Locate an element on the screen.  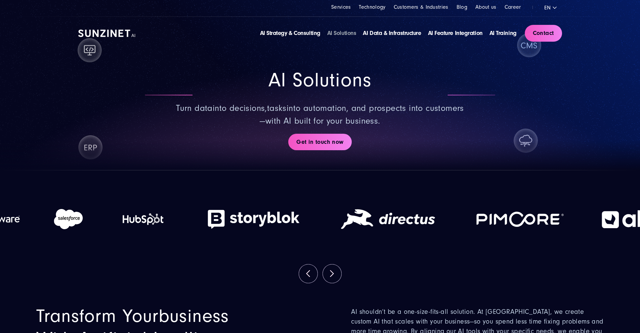
a: Contact is located at coordinates (543, 33).